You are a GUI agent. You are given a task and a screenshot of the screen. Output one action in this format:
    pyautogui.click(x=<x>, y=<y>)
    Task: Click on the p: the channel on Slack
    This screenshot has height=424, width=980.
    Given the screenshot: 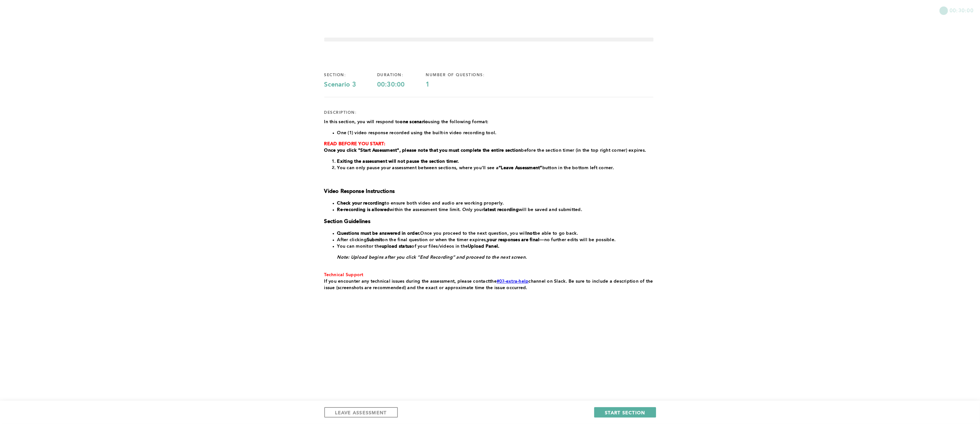 What is the action you would take?
    pyautogui.click(x=489, y=285)
    